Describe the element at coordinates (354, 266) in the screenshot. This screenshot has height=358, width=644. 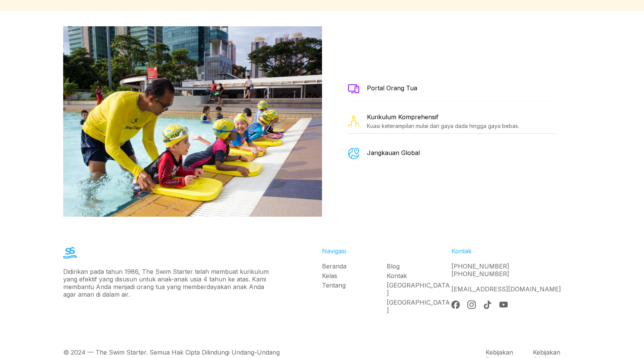
I see `a: Beranda` at that location.